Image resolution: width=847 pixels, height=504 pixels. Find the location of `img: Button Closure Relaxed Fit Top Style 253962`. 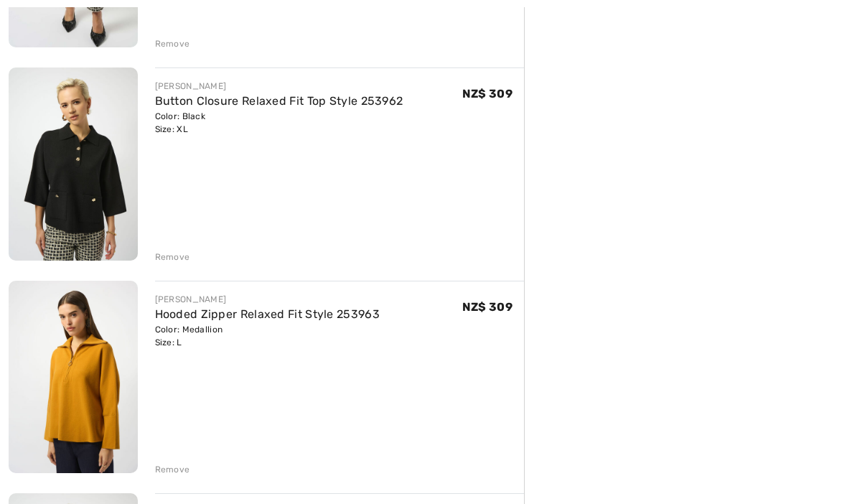

img: Button Closure Relaxed Fit Top Style 253962 is located at coordinates (73, 164).